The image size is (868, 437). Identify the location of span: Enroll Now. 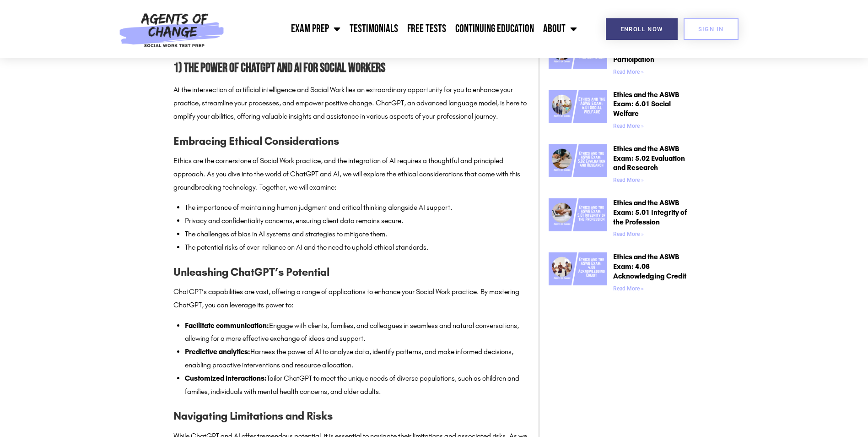
(642, 29).